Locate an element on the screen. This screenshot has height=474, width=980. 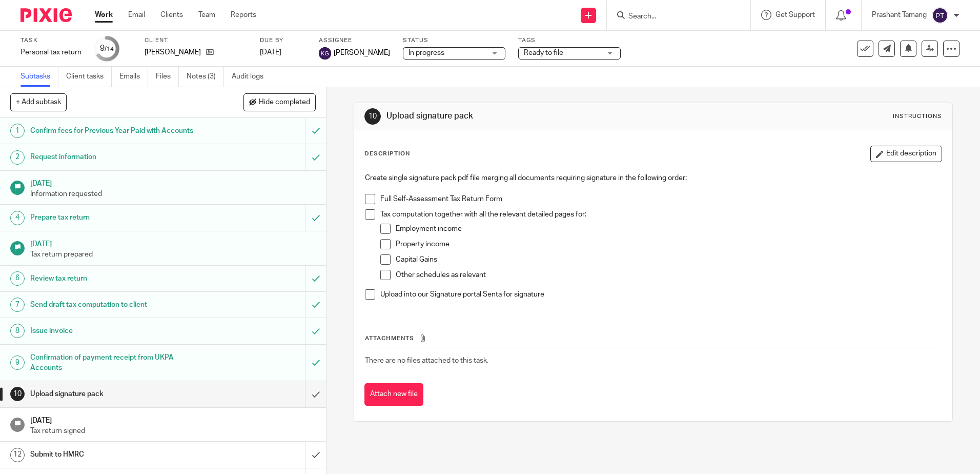
a: Emails is located at coordinates (134, 76).